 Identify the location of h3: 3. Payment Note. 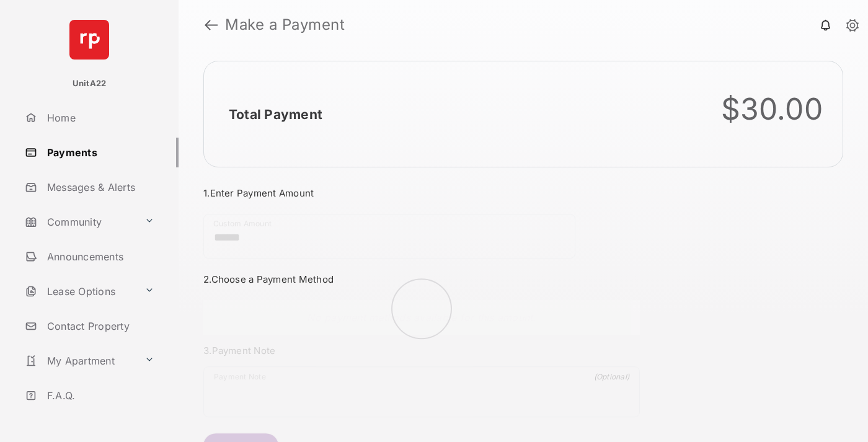
(421, 350).